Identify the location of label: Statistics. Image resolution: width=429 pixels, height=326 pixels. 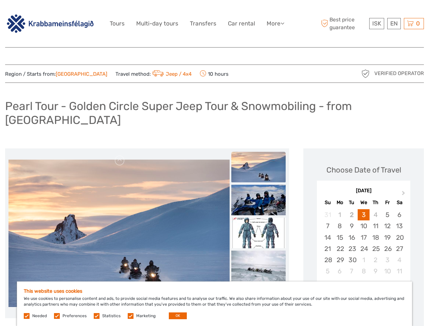
(111, 316).